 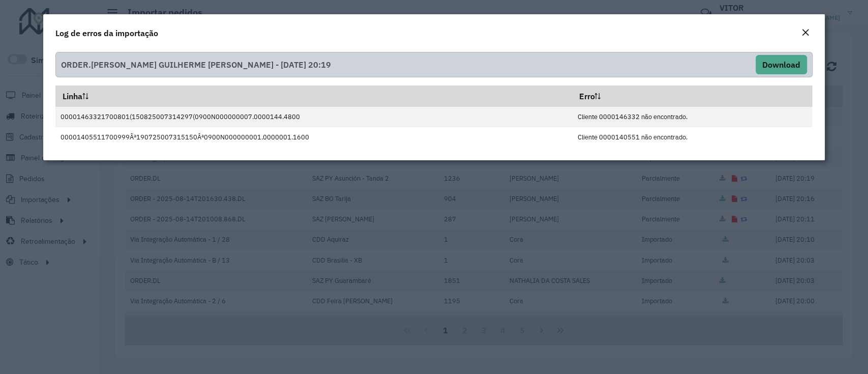 What do you see at coordinates (313, 138) in the screenshot?
I see `td: 00001405511700999Âª190725007315150Âª0900N000000001.0000001.1600` at bounding box center [313, 138].